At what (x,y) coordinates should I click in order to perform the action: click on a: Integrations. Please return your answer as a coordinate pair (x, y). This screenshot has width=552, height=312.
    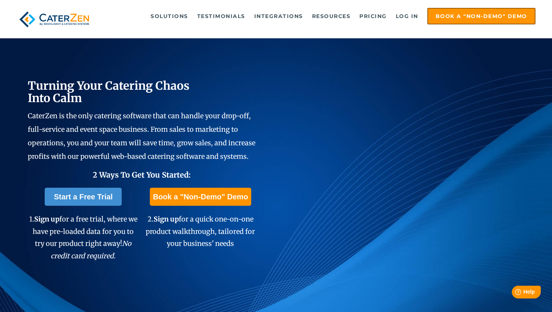
    Looking at the image, I should click on (279, 16).